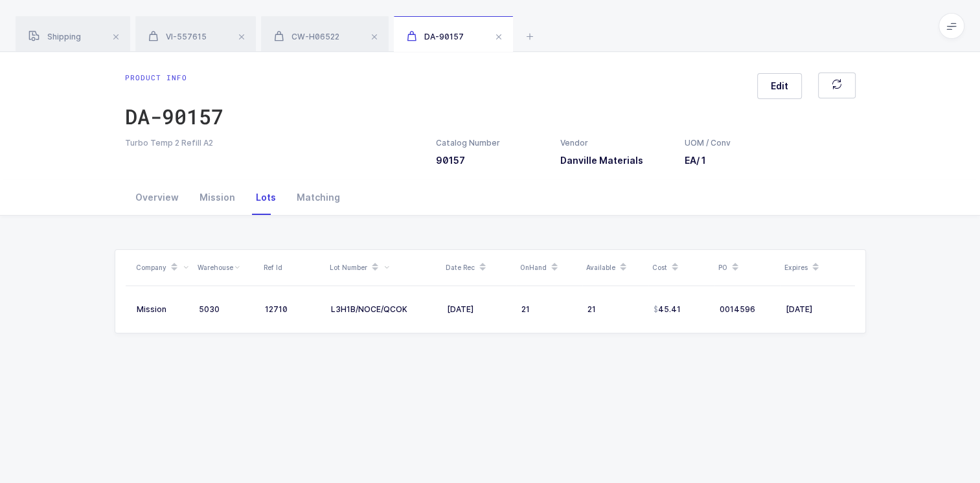 The width and height of the screenshot is (980, 483). Describe the element at coordinates (666, 310) in the screenshot. I see `div: 45.41` at that location.